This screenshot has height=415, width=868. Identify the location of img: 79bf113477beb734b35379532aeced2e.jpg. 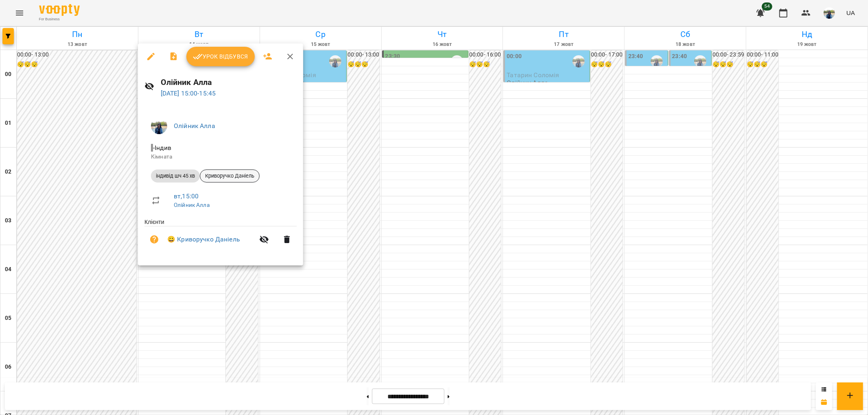
(159, 126).